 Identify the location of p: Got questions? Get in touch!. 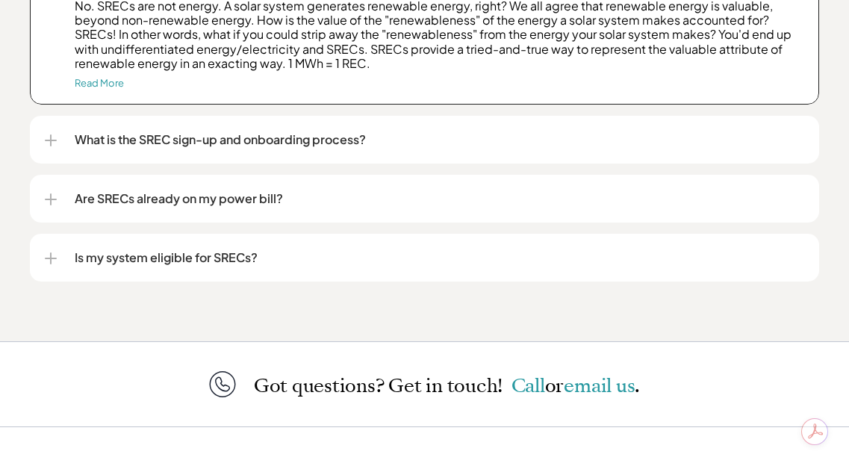
(447, 386).